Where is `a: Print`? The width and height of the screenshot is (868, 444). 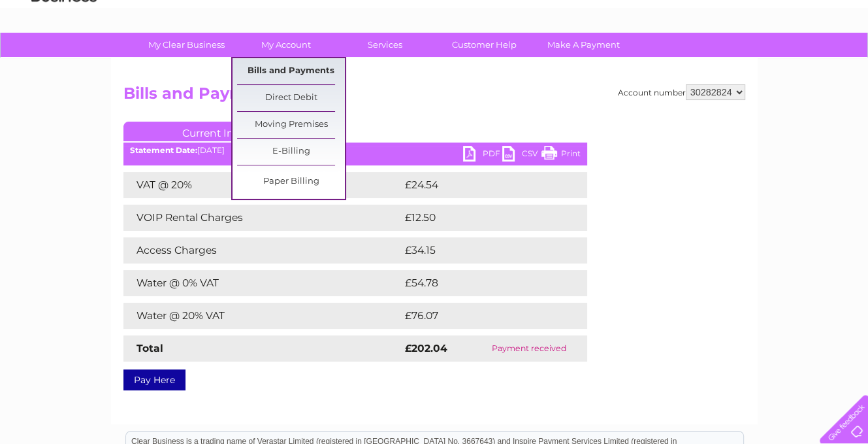 a: Print is located at coordinates (561, 155).